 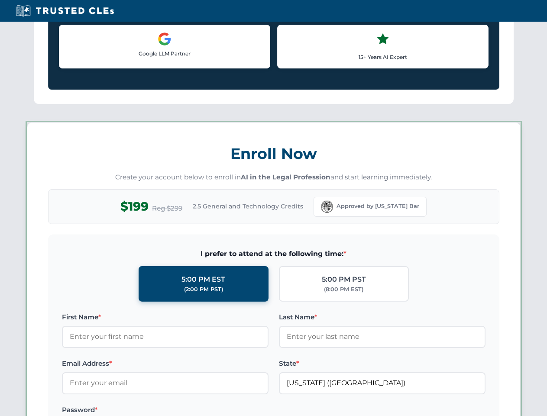 I want to click on div: 5:00 PM PST, so click(x=344, y=279).